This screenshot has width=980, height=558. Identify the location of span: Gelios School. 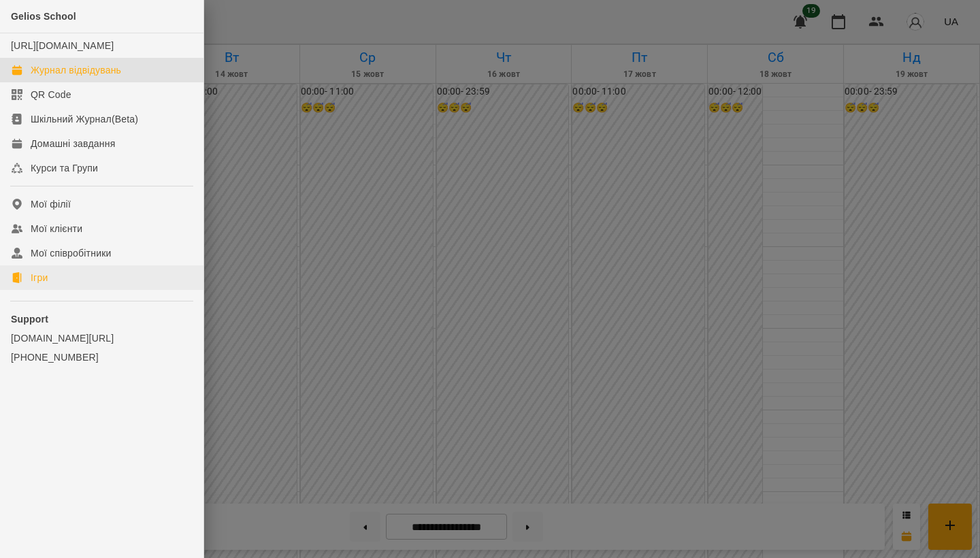
(43, 16).